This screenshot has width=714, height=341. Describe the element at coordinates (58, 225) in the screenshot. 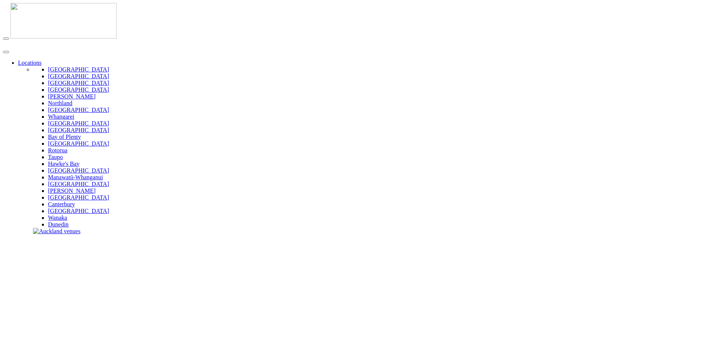

I see `a: Dunedin` at that location.